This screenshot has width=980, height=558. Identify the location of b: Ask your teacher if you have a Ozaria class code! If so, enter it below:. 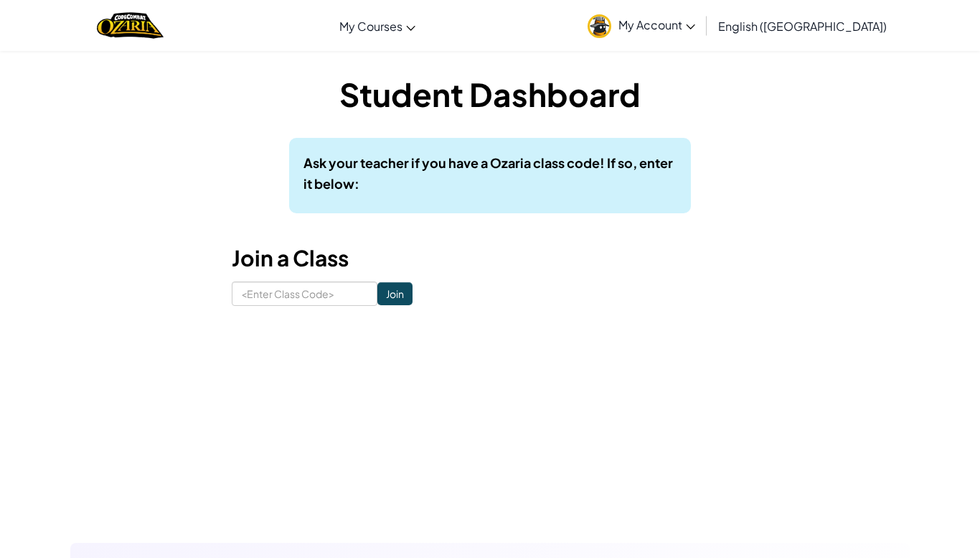
(488, 173).